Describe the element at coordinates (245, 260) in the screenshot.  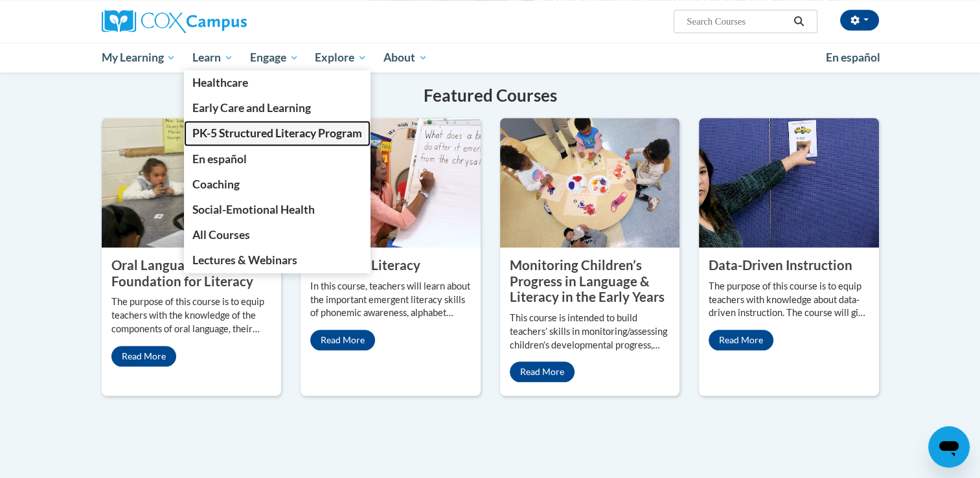
I see `span: Lectures & Webinars` at that location.